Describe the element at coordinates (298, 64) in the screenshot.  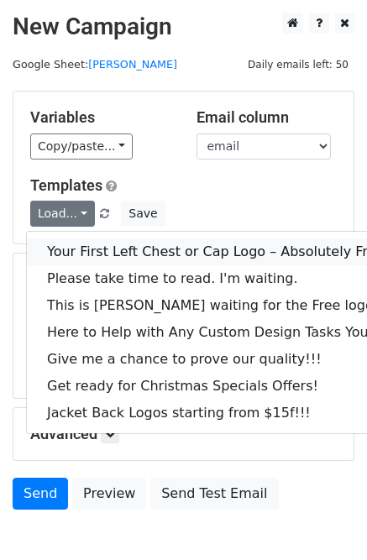
I see `a: Daily emails left: 50` at that location.